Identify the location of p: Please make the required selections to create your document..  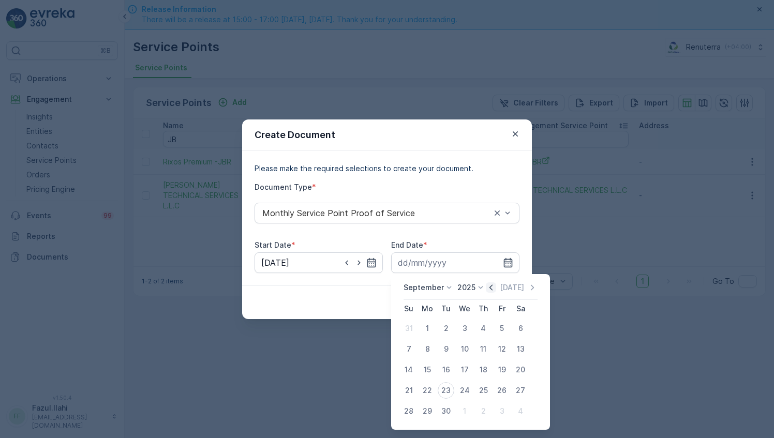
(387, 169).